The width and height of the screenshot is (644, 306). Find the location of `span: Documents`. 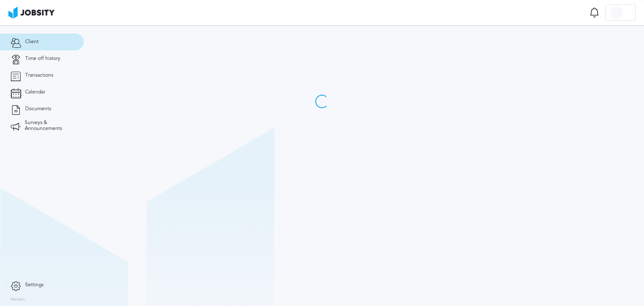

span: Documents is located at coordinates (38, 109).